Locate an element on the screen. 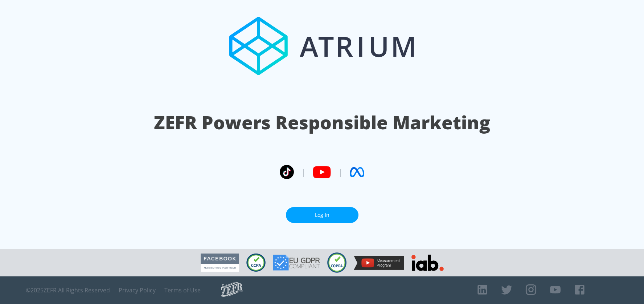 The width and height of the screenshot is (644, 304). img: YouTube Measurement Program is located at coordinates (379, 262).